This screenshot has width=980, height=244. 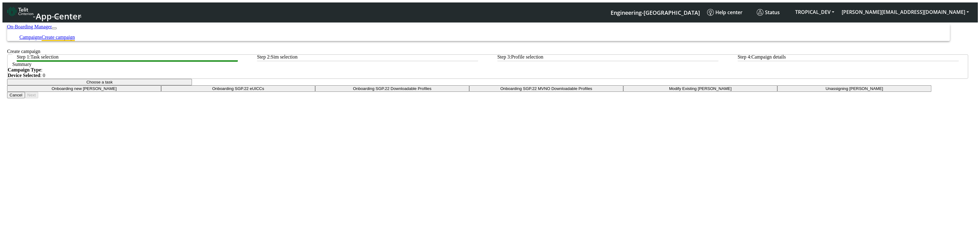 What do you see at coordinates (30, 37) in the screenshot?
I see `a: Campaigns` at bounding box center [30, 37].